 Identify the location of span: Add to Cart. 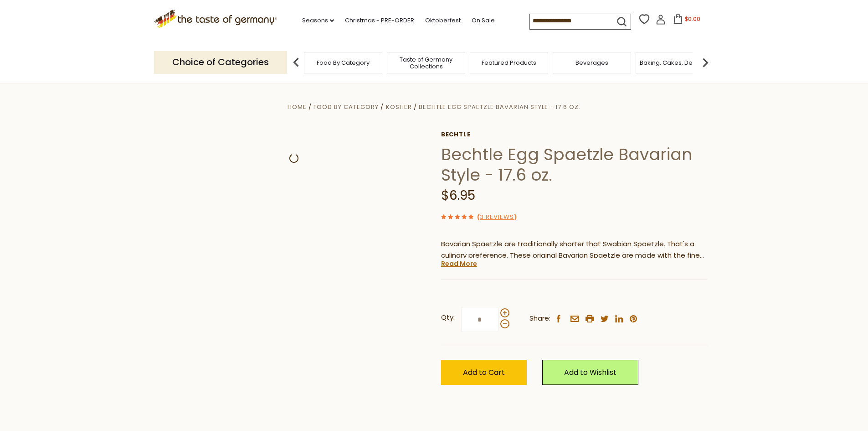
(484, 372).